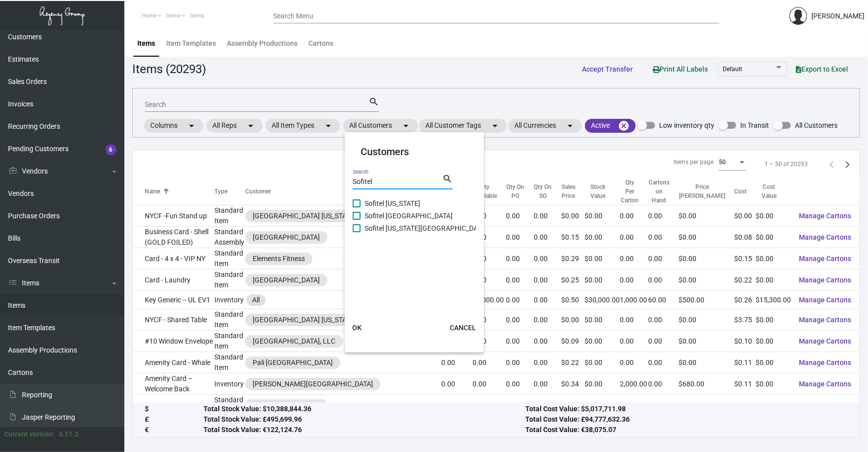  Describe the element at coordinates (463, 328) in the screenshot. I see `button: CANCEL` at that location.